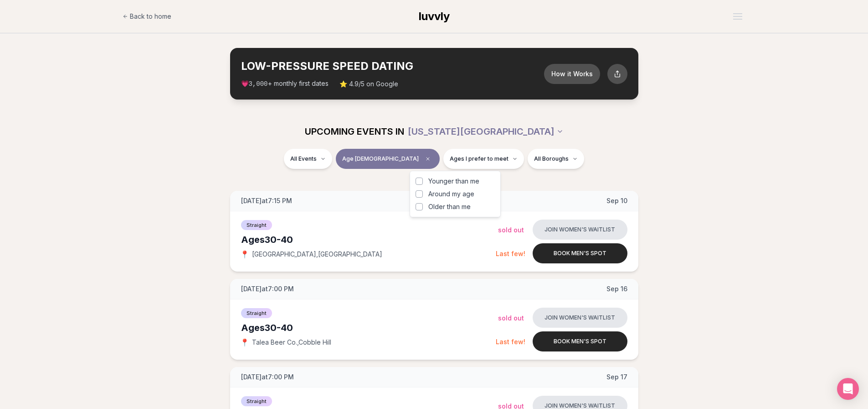  I want to click on button: How it Works, so click(572, 74).